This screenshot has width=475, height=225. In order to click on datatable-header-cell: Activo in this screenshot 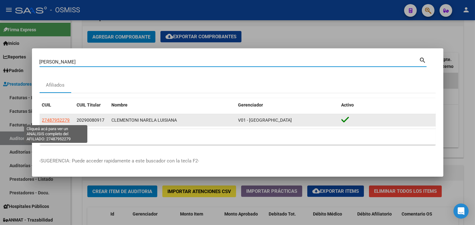, I will do `click(387, 105)`.